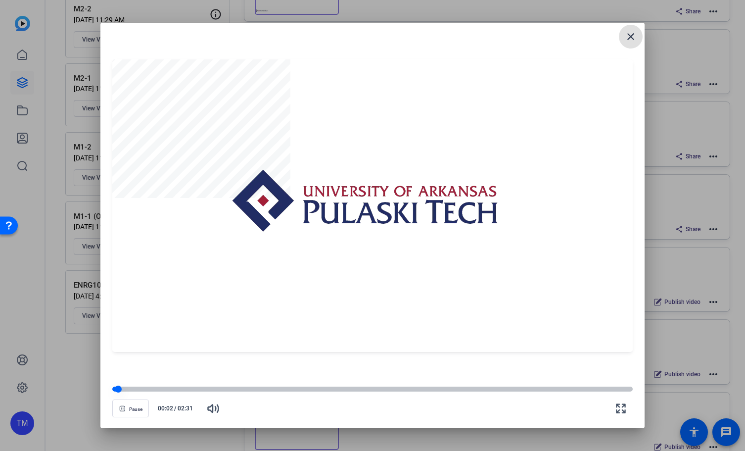  What do you see at coordinates (631, 37) in the screenshot?
I see `mat-icon: close` at bounding box center [631, 37].